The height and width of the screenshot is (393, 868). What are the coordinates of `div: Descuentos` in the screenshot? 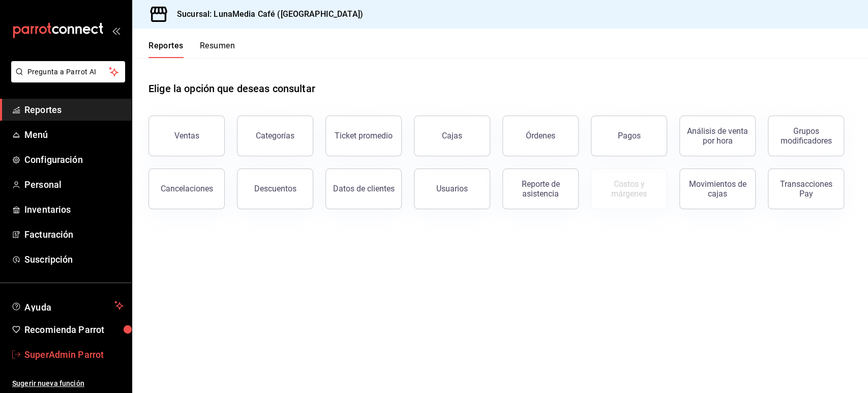 It's located at (275, 188).